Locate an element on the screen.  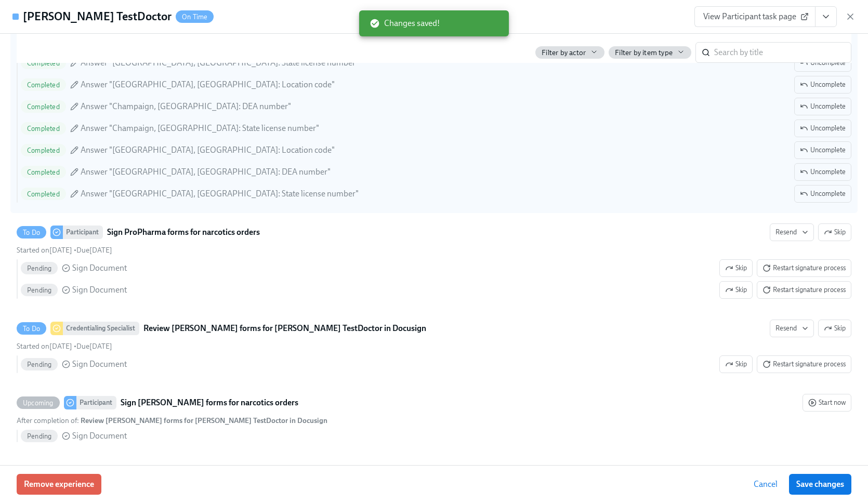
span: View Participant task page is located at coordinates (755, 16).